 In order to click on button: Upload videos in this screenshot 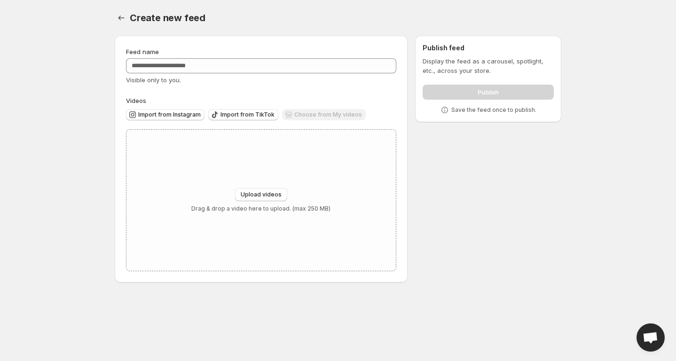, I will do `click(261, 195)`.